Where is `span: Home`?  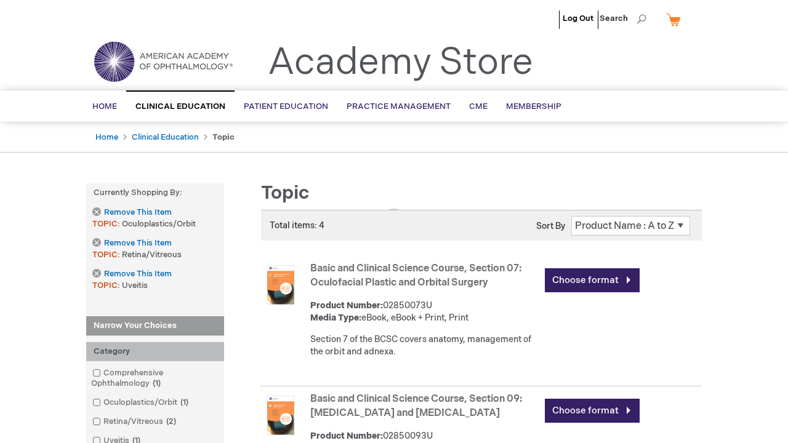 span: Home is located at coordinates (105, 106).